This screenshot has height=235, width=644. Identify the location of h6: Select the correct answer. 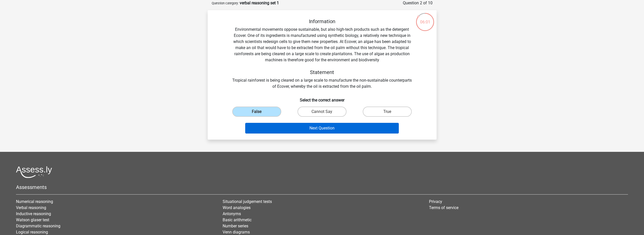
(322, 98).